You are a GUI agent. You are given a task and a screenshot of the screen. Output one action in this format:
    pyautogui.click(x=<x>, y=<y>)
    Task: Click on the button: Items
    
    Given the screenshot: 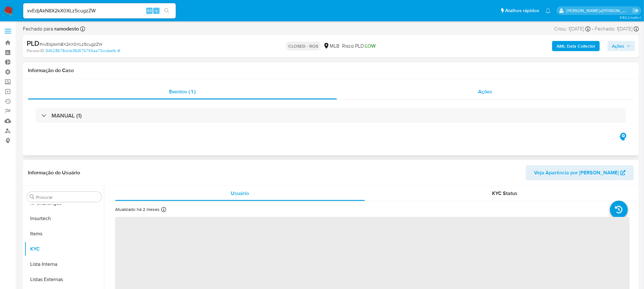 What is the action you would take?
    pyautogui.click(x=64, y=233)
    